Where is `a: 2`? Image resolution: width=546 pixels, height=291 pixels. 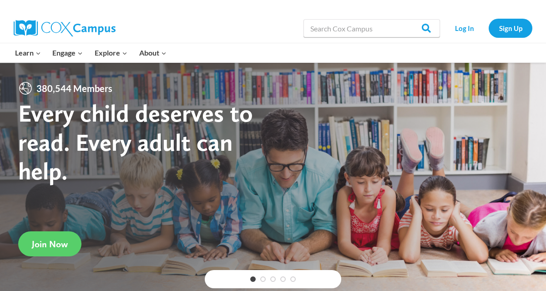
a: 2 is located at coordinates (263, 279).